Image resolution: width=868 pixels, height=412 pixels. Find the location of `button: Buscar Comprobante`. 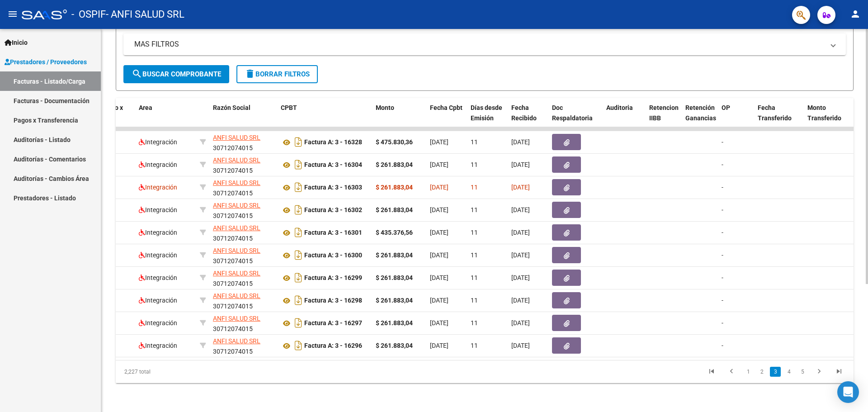

button: Buscar Comprobante is located at coordinates (176, 74).